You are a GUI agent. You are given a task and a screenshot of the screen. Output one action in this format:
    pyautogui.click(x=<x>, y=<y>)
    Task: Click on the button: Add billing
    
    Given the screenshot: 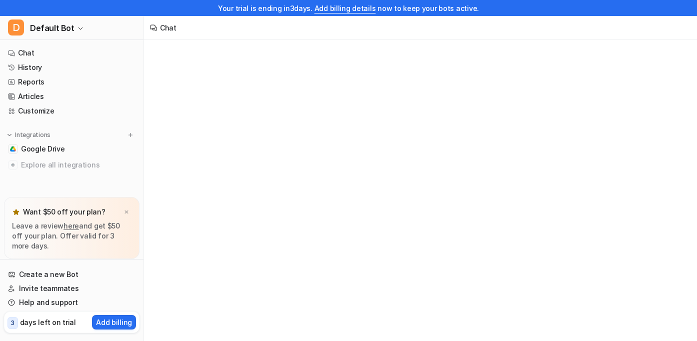 What is the action you would take?
    pyautogui.click(x=114, y=322)
    